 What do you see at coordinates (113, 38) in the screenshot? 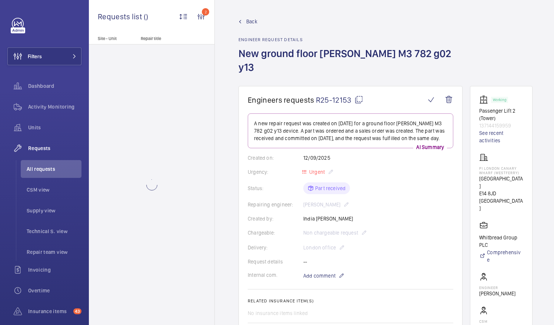
I see `p: Site - Unit` at bounding box center [113, 38].